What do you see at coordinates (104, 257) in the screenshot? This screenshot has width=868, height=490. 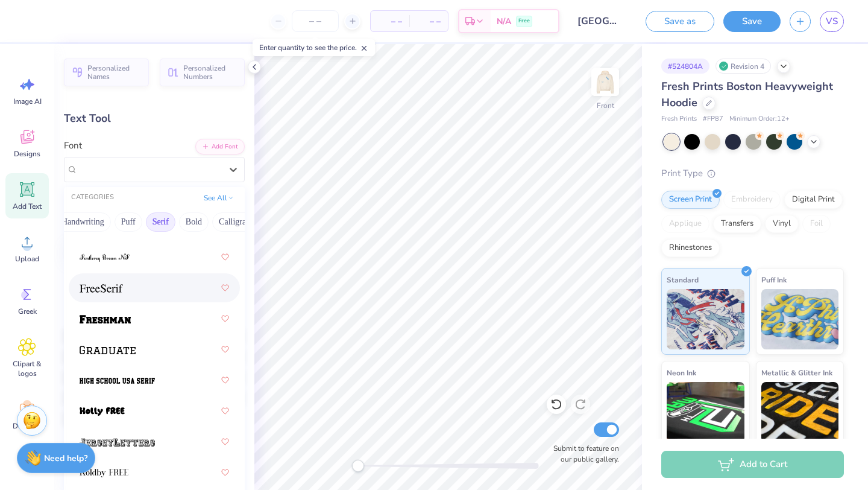 I see `img: Fontleroy Brown NF` at bounding box center [104, 257].